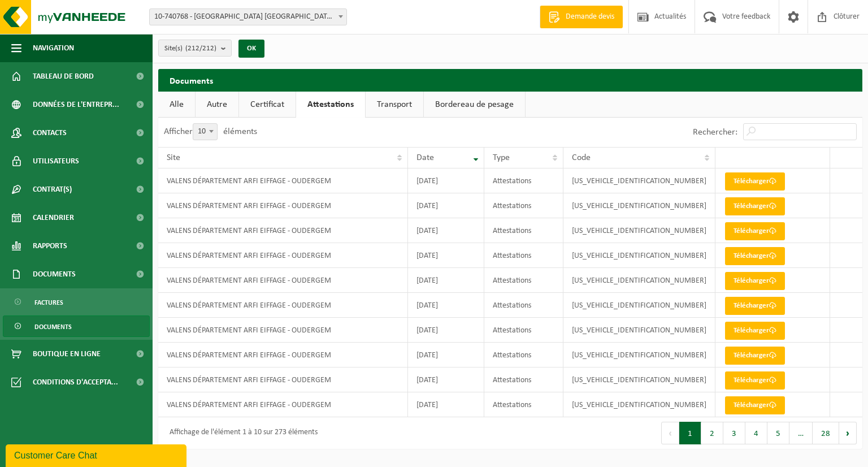 The height and width of the screenshot is (467, 868). What do you see at coordinates (590, 17) in the screenshot?
I see `span: Demande devis` at bounding box center [590, 17].